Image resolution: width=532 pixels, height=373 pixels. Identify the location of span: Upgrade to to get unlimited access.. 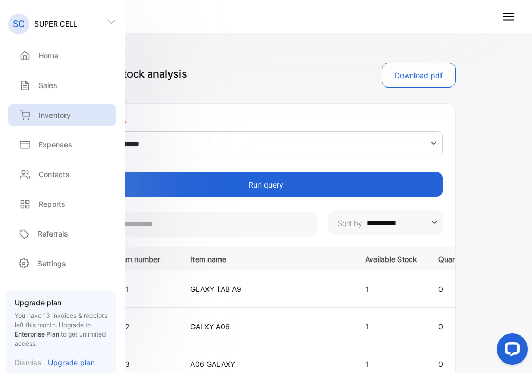
(60, 334).